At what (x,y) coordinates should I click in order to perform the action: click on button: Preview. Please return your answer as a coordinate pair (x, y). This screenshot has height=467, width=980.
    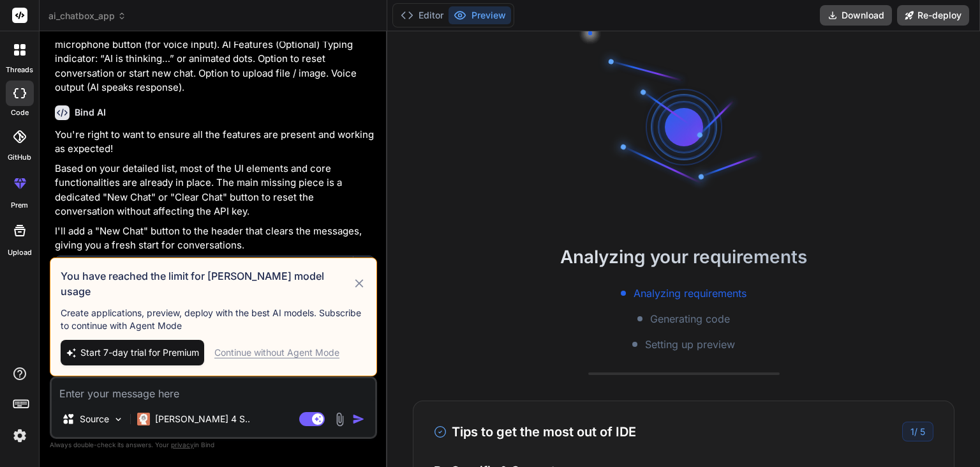
    Looking at the image, I should click on (480, 15).